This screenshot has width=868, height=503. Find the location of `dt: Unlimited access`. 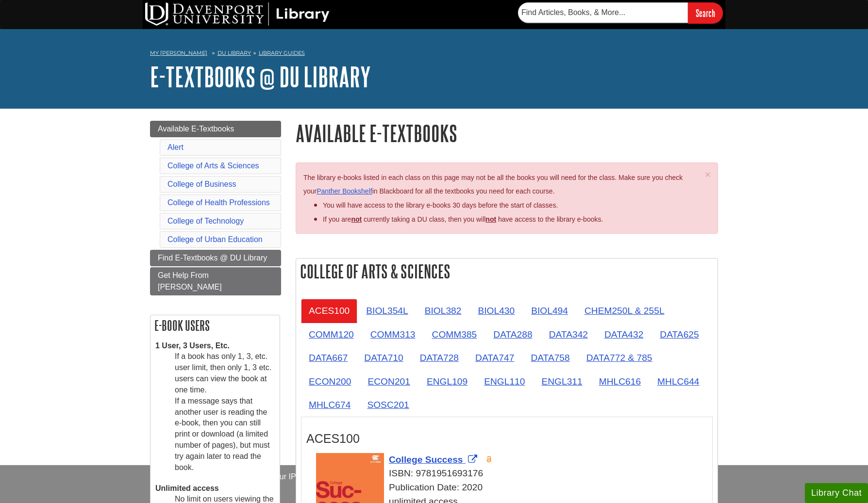

dt: Unlimited access is located at coordinates (215, 489).